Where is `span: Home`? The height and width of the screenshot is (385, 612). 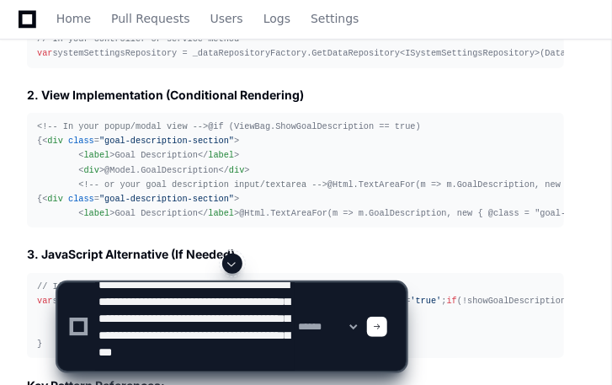 span: Home is located at coordinates (73, 19).